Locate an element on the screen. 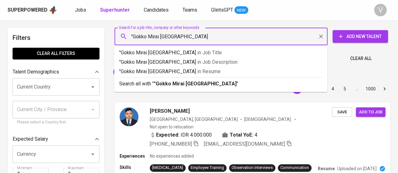  button: Go to next page is located at coordinates (385, 89).